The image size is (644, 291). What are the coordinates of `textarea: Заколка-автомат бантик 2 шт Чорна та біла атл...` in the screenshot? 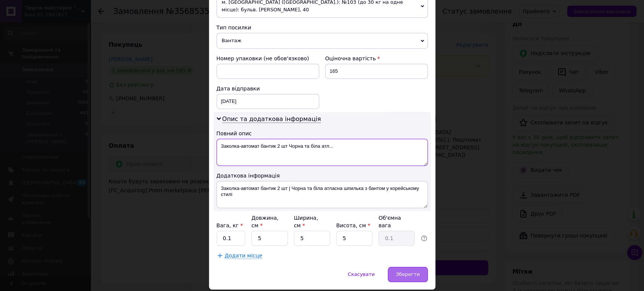 It's located at (322, 153).